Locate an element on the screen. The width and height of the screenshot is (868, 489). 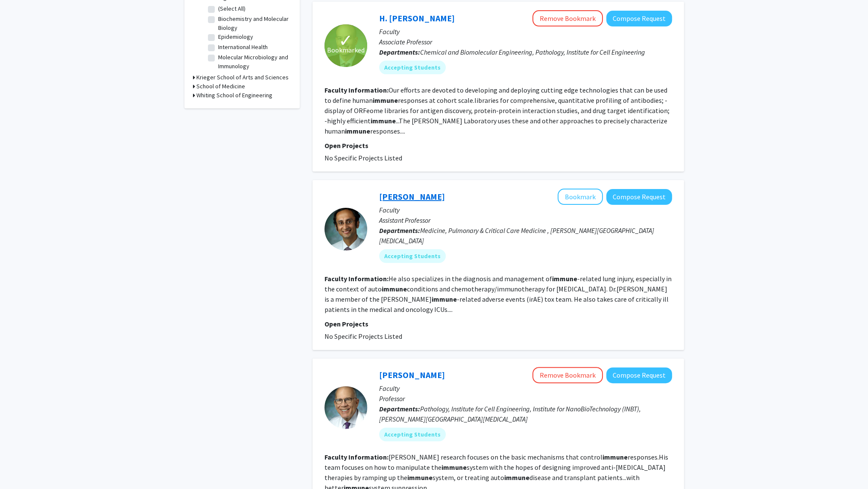
h3: Whiting School of Engineering is located at coordinates (235, 95).